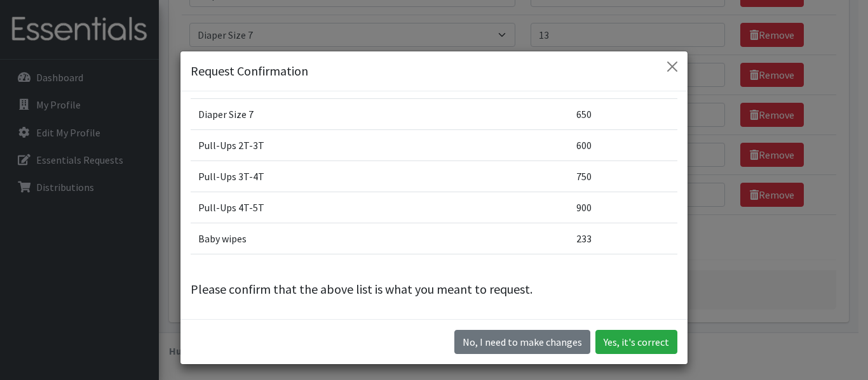 This screenshot has height=380, width=868. I want to click on td: Pull-Ups 4T-5T, so click(379, 207).